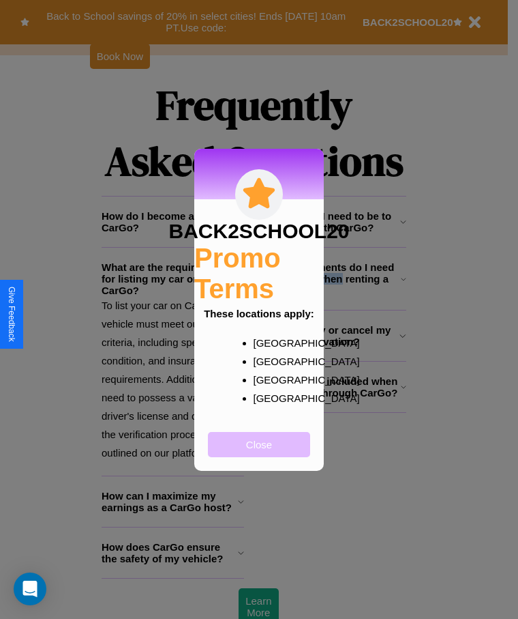 The image size is (518, 619). What do you see at coordinates (259, 231) in the screenshot?
I see `h3: BACK2SCHOOL20` at bounding box center [259, 231].